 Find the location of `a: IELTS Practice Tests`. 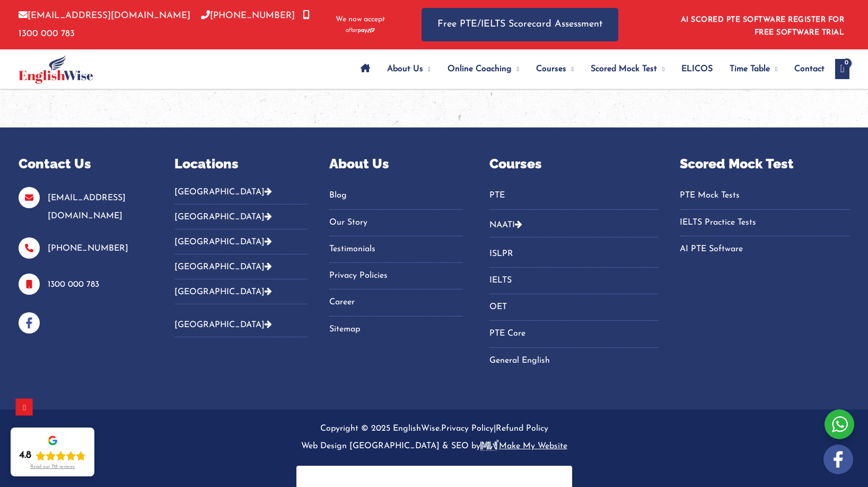

a: IELTS Practice Tests is located at coordinates (764, 223).